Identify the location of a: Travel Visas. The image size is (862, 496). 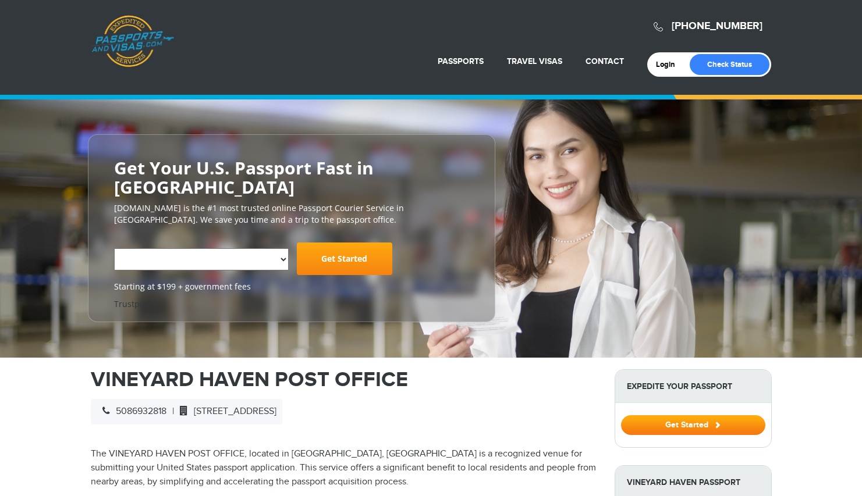
(534, 61).